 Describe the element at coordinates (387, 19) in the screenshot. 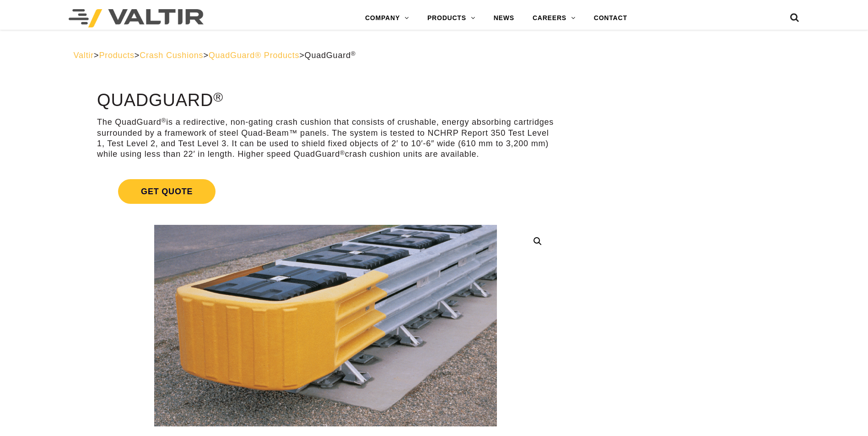

I see `a: COMPANY` at that location.